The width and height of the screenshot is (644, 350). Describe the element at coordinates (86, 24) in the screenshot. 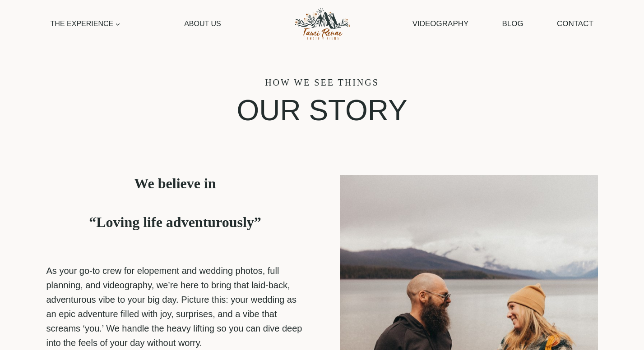

I see `span: The Experience` at that location.